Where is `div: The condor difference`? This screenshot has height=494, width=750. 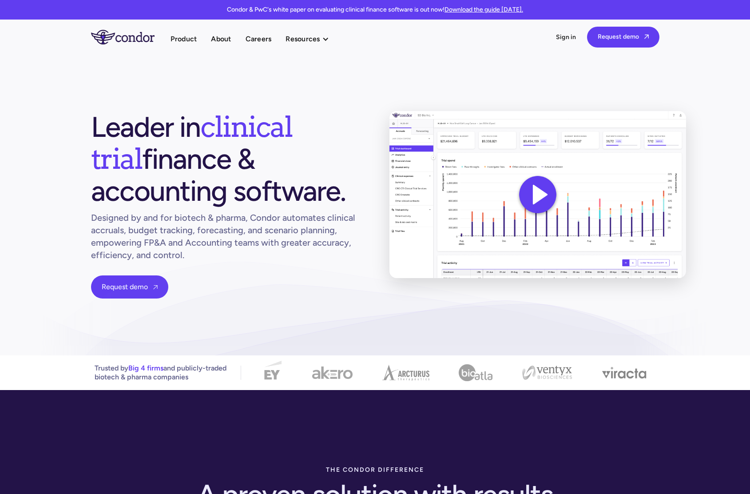
div: The condor difference is located at coordinates (375, 470).